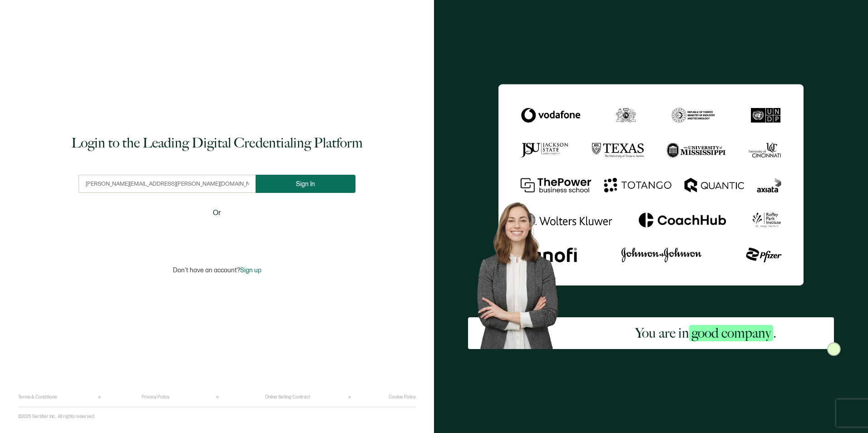 This screenshot has height=433, width=868. What do you see at coordinates (288, 397) in the screenshot?
I see `a: Online Selling Contract` at bounding box center [288, 397].